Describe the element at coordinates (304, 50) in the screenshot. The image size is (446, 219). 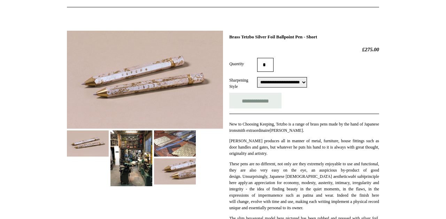
I see `h2: £275.00` at that location.